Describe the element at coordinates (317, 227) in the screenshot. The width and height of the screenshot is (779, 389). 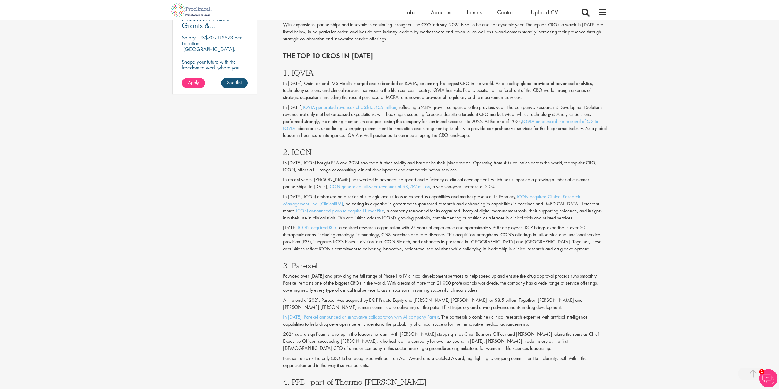
I see `a: ICON acquired KCR` at that location.